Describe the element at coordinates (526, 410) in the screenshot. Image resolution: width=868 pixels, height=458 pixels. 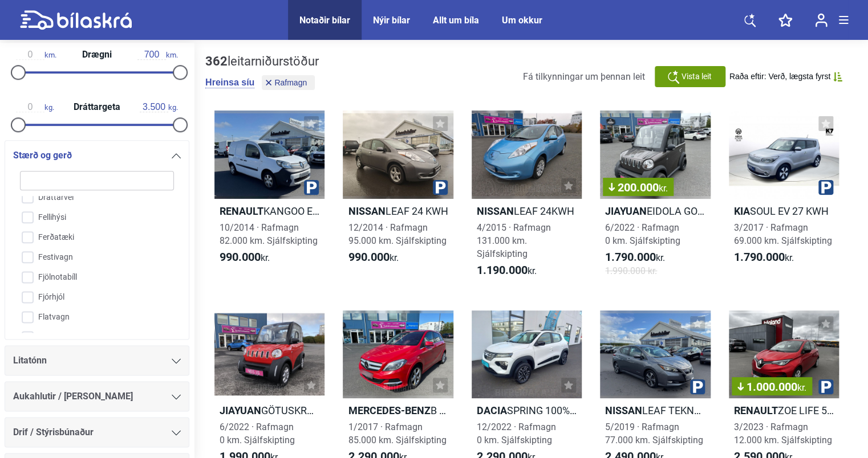
I see `h2: SPRING 100% RAFMAGN 230 KM DRÆGNI` at that location.